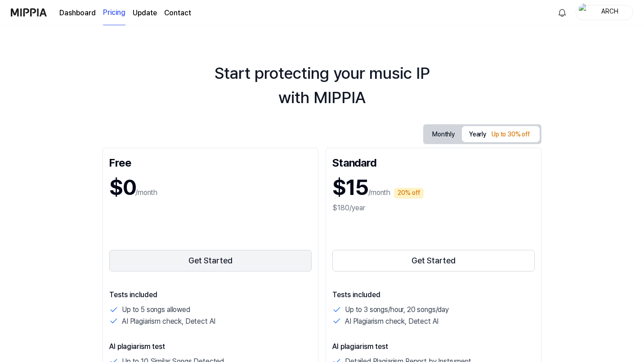 Image resolution: width=644 pixels, height=362 pixels. I want to click on div: Standard, so click(434, 161).